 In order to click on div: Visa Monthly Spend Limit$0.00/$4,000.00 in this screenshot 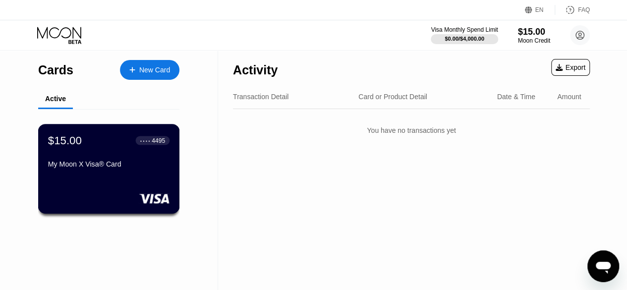, I will do `click(464, 35)`.